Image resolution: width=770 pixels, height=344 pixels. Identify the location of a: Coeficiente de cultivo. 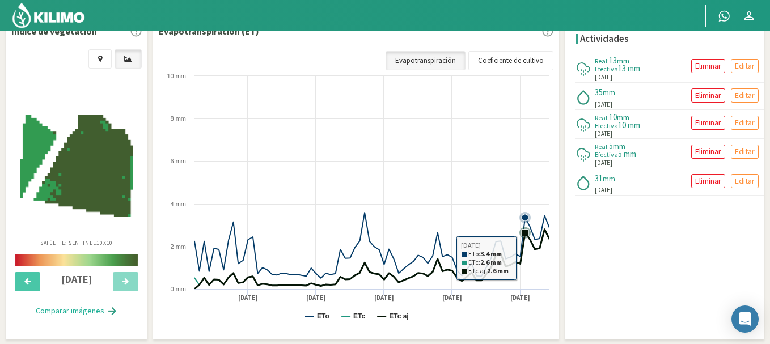
(511, 61).